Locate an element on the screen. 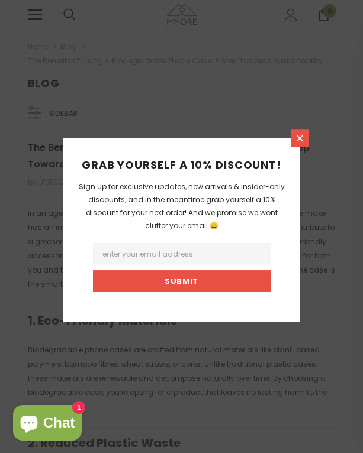  span: Sign Up for exclusive updates, new arrivals & insider-only discounts, and in the meantime grab yo... is located at coordinates (182, 206).